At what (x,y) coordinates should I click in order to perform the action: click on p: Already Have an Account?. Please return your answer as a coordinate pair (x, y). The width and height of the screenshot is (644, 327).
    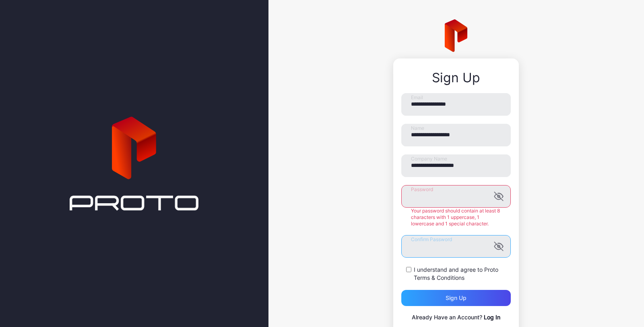
    Looking at the image, I should click on (457, 317).